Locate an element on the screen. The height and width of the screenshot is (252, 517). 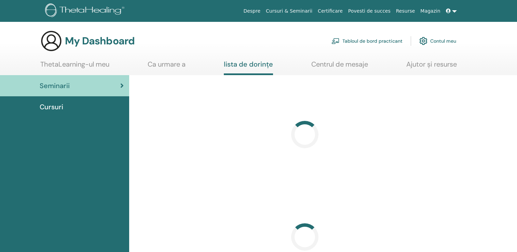
a: Cursuri & Seminarii is located at coordinates (289, 11).